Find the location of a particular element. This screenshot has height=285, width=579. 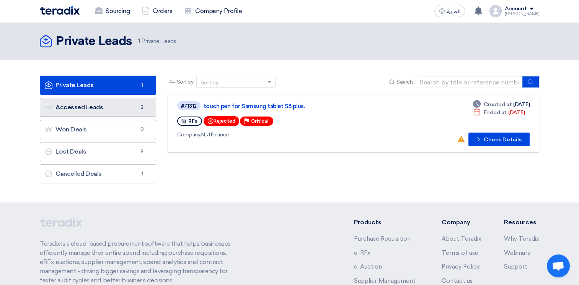

a: Why Teradix is located at coordinates (521, 239).